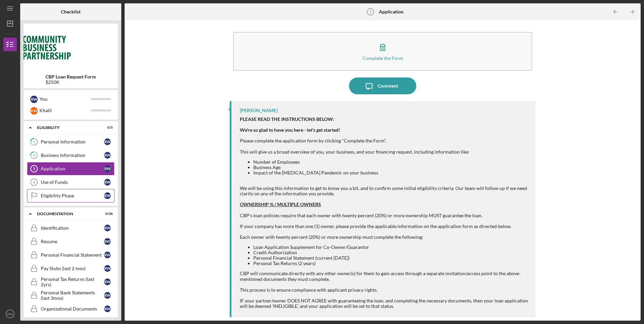 This screenshot has height=324, width=644. Describe the element at coordinates (71, 82) in the screenshot. I see `div: $250K` at that location.